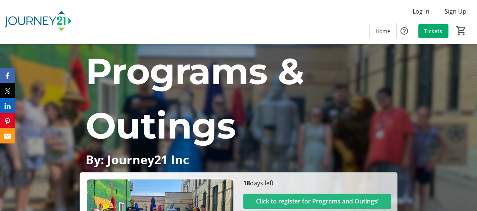  I want to click on button: Log In, so click(421, 11).